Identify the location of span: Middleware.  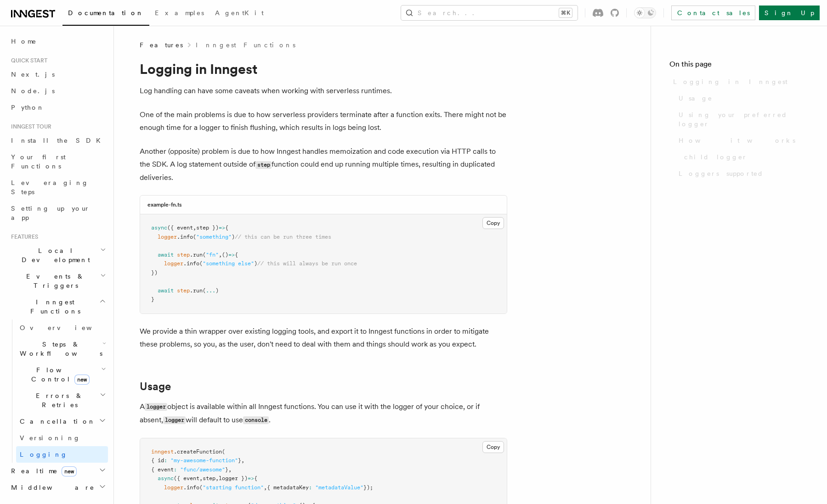
(51, 487).